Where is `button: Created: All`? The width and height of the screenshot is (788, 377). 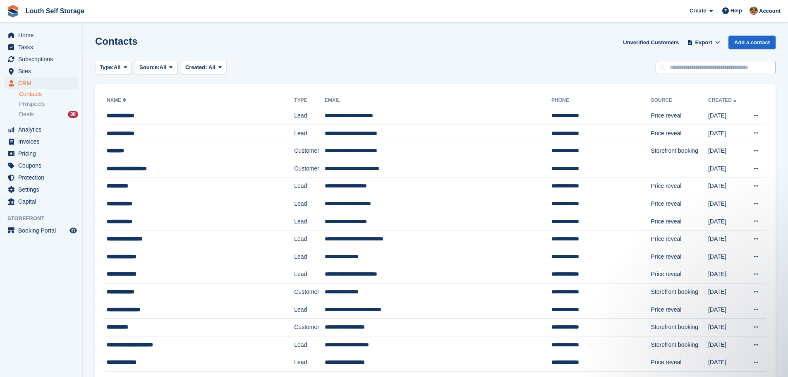
button: Created: All is located at coordinates (203, 67).